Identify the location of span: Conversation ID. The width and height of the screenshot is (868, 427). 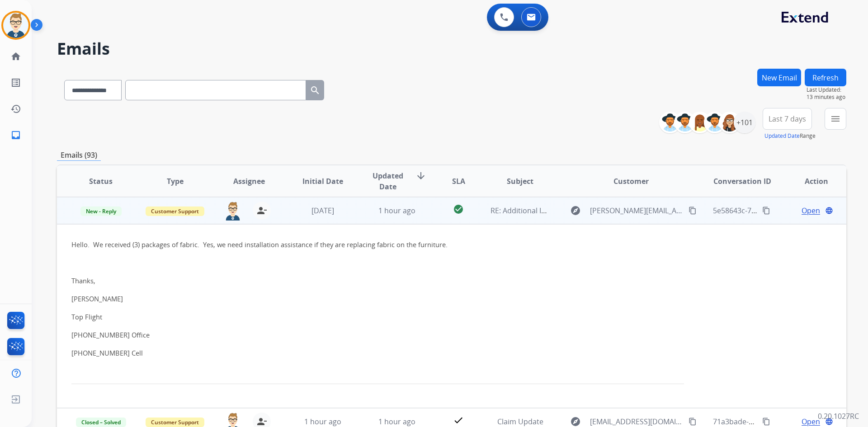
(743, 181).